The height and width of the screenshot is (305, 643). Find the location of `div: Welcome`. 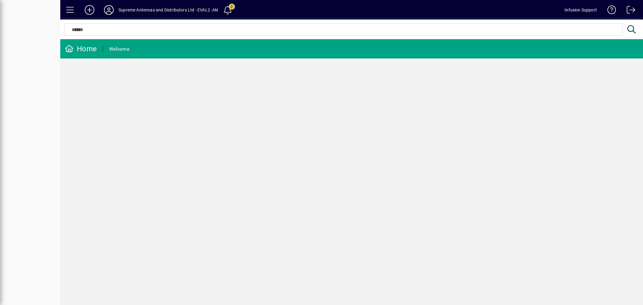

div: Welcome is located at coordinates (119, 49).